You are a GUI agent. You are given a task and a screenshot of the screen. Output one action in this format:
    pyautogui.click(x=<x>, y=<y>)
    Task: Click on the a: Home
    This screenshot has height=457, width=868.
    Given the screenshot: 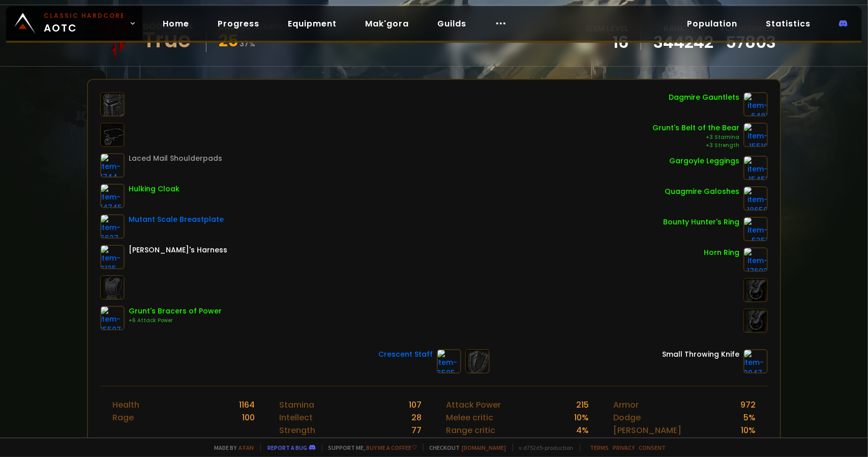 What is the action you would take?
    pyautogui.click(x=176, y=23)
    